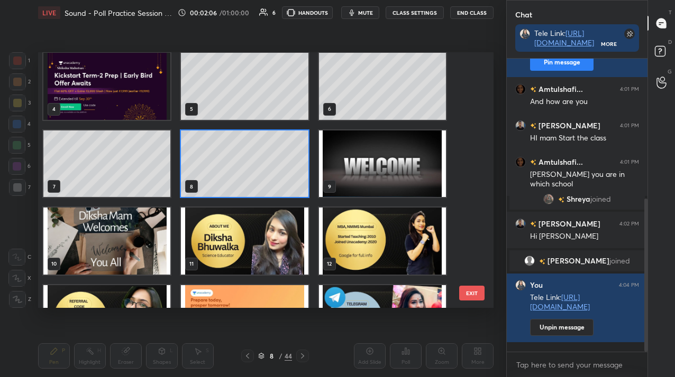 Image resolution: width=675 pixels, height=377 pixels. What do you see at coordinates (472, 13) in the screenshot?
I see `button: End Class` at bounding box center [472, 13].